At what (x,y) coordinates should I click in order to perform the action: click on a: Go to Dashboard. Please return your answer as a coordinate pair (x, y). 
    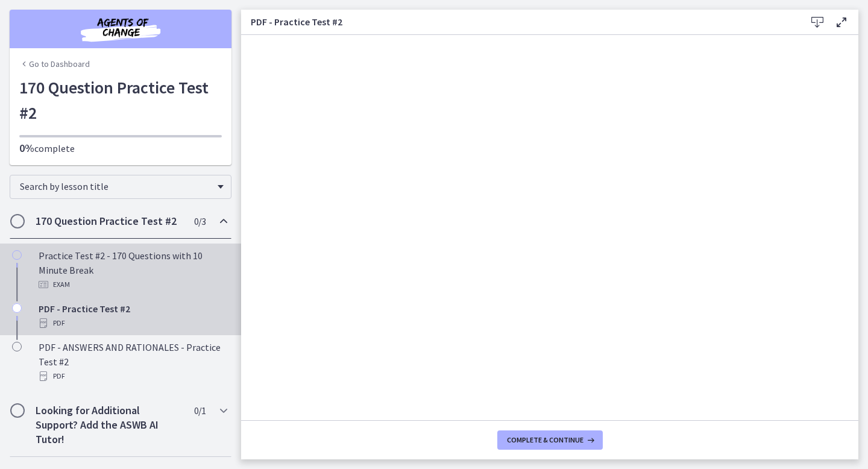
    Looking at the image, I should click on (54, 64).